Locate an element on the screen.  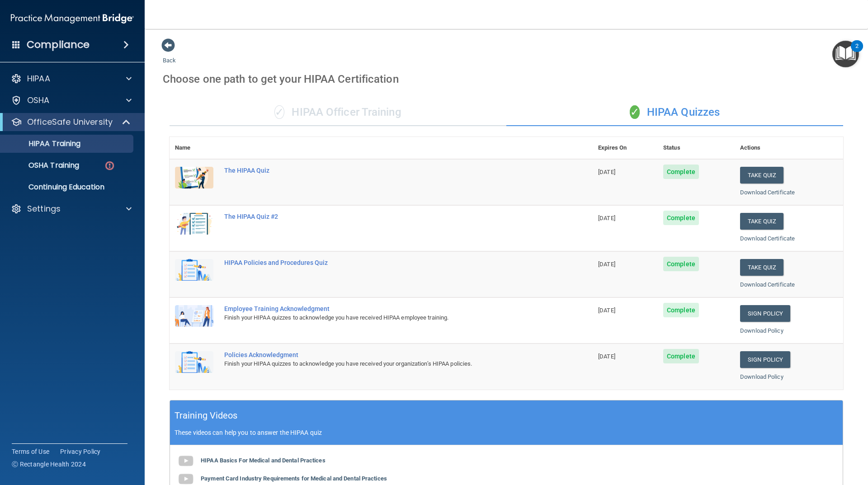
th: Actions is located at coordinates (789, 148).